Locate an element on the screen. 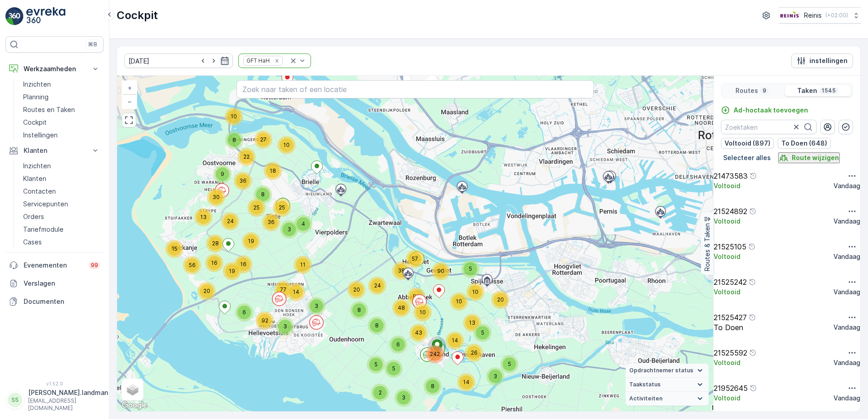 Image resolution: width=868 pixels, height=419 pixels. img: logo_light-DOdMpM7g.png is located at coordinates (46, 16).